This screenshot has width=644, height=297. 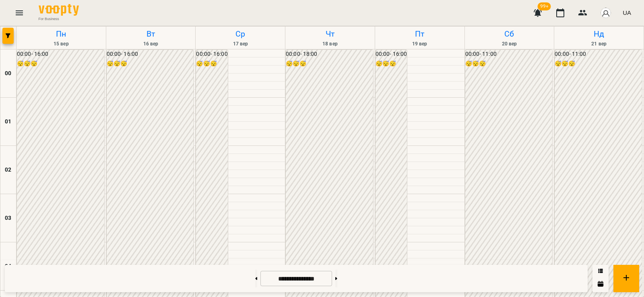 I want to click on h6: 01, so click(x=8, y=122).